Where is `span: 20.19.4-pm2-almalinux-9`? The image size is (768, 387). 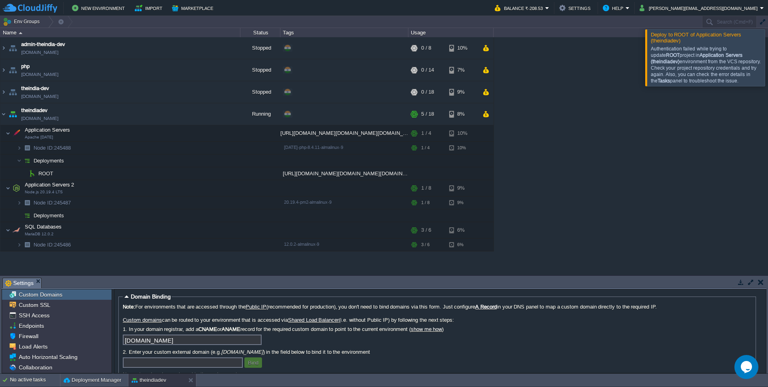 span: 20.19.4-pm2-almalinux-9 is located at coordinates (308, 202).